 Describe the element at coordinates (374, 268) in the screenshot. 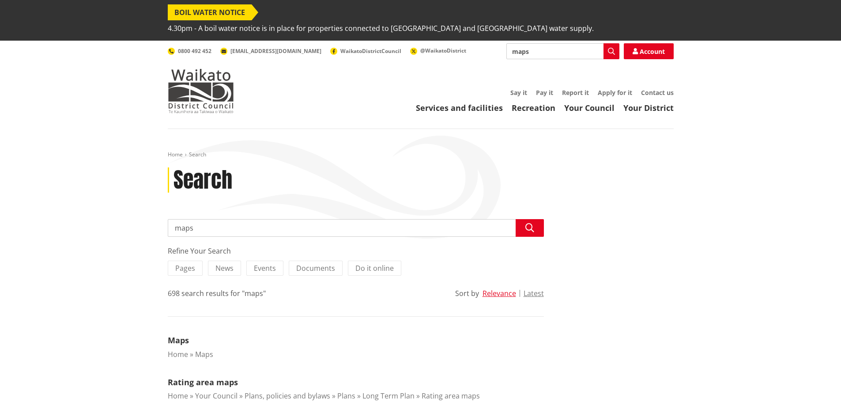

I see `span: Do it online` at that location.